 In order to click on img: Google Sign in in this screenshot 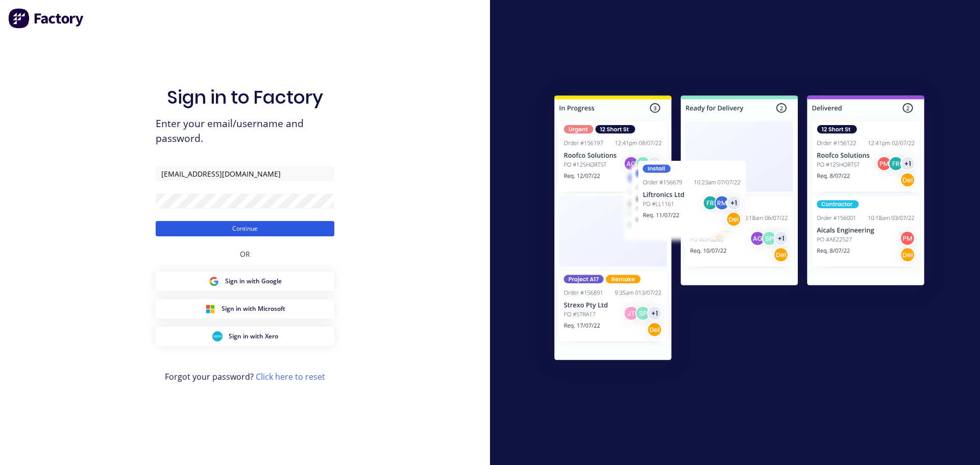, I will do `click(214, 281)`.